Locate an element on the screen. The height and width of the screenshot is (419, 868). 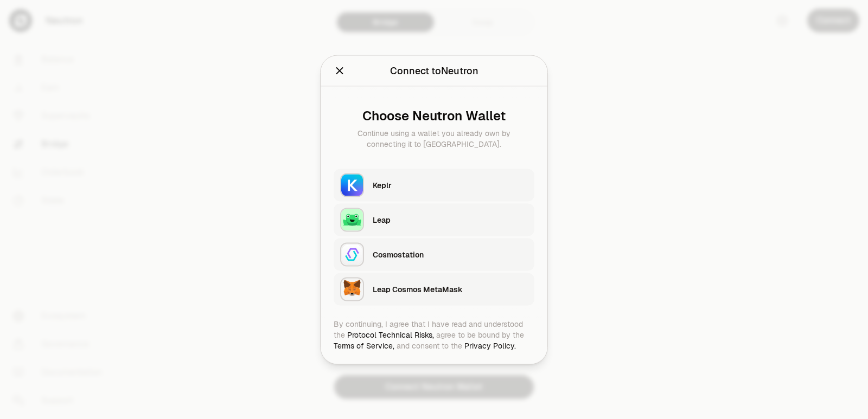
button: LeapLeap is located at coordinates (434, 219).